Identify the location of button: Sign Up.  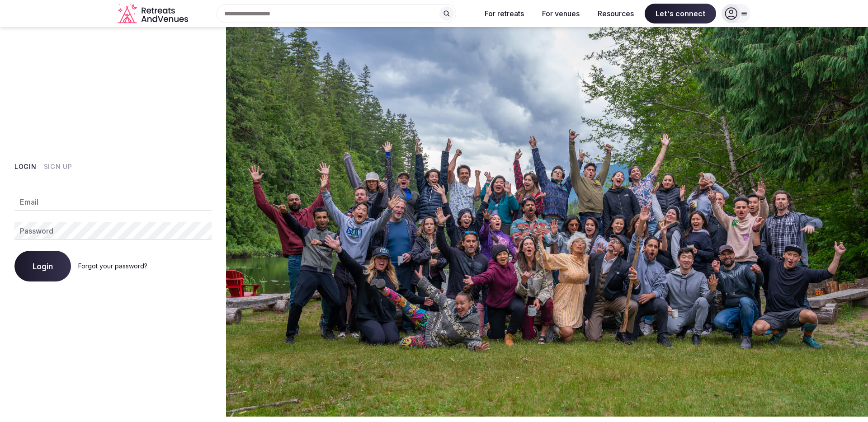
(58, 167).